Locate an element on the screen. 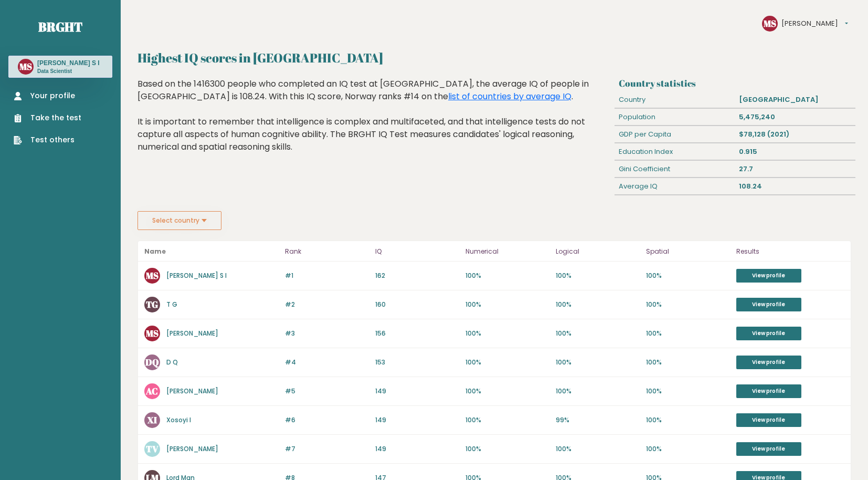 Image resolution: width=868 pixels, height=480 pixels. h3: Country statistics is located at coordinates (735, 83).